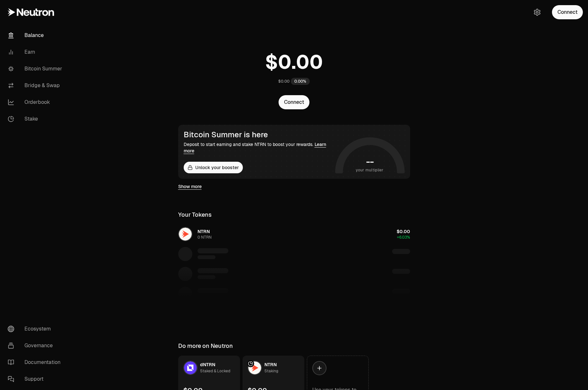 Image resolution: width=588 pixels, height=390 pixels. Describe the element at coordinates (206, 346) in the screenshot. I see `div: Do more on Neutron` at that location.